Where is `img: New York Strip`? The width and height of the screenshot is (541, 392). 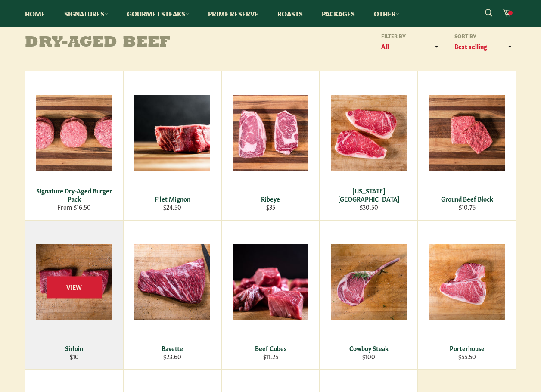
img: New York Strip is located at coordinates (369, 132).